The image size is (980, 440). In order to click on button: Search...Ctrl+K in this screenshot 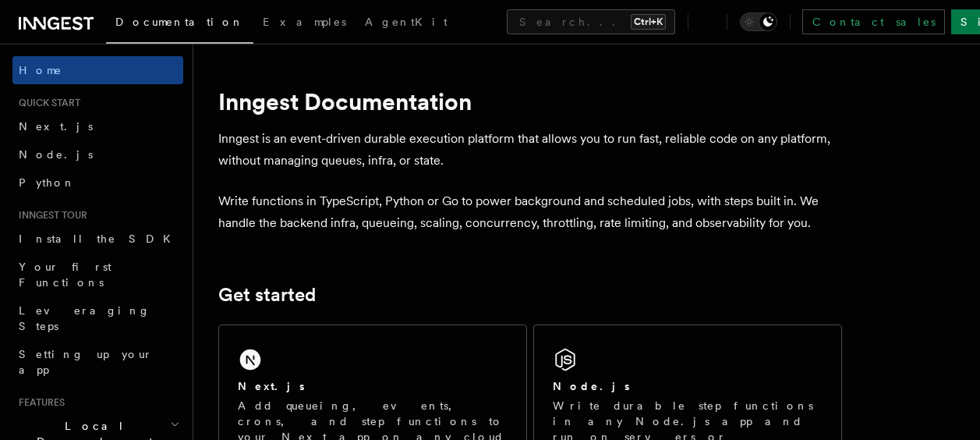, I will do `click(591, 22)`.